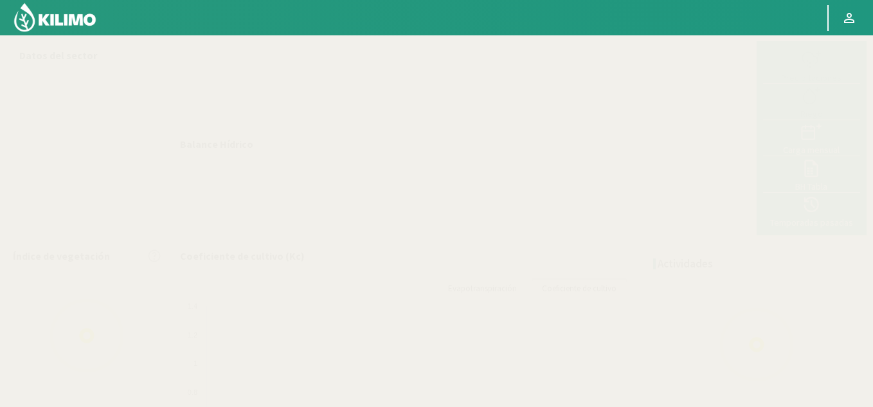  I want to click on div: Carga mensual, so click(811, 150).